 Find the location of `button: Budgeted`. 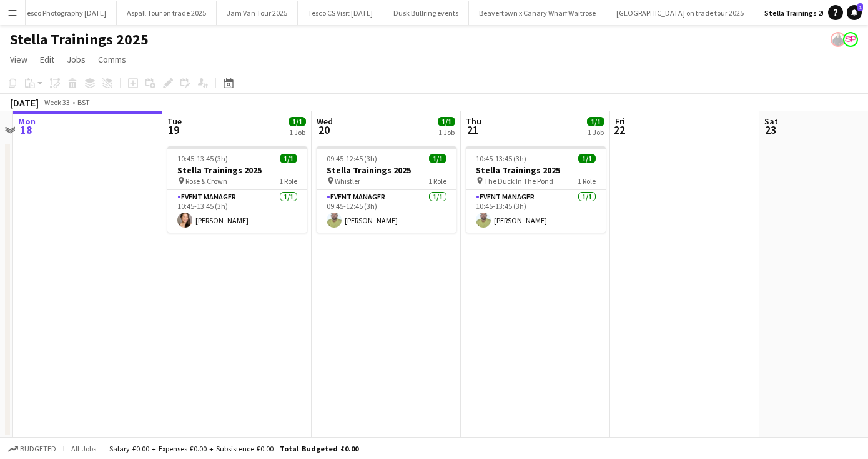

button: Budgeted is located at coordinates (32, 449).